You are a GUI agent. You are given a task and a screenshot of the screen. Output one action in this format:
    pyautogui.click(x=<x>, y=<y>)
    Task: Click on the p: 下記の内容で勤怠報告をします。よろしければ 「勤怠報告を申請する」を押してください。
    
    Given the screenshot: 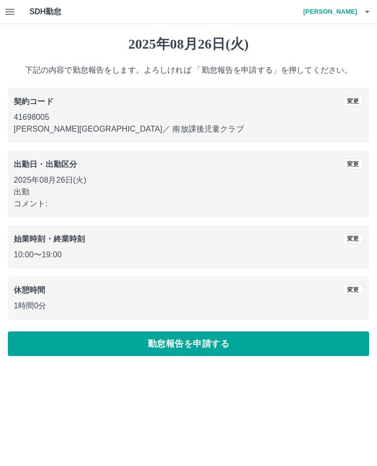 What is the action you would take?
    pyautogui.click(x=188, y=70)
    